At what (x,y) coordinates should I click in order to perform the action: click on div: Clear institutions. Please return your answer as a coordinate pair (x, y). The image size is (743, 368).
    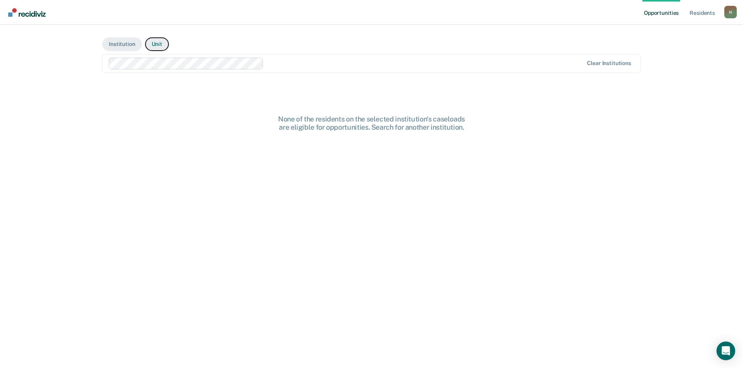
    Looking at the image, I should click on (608, 63).